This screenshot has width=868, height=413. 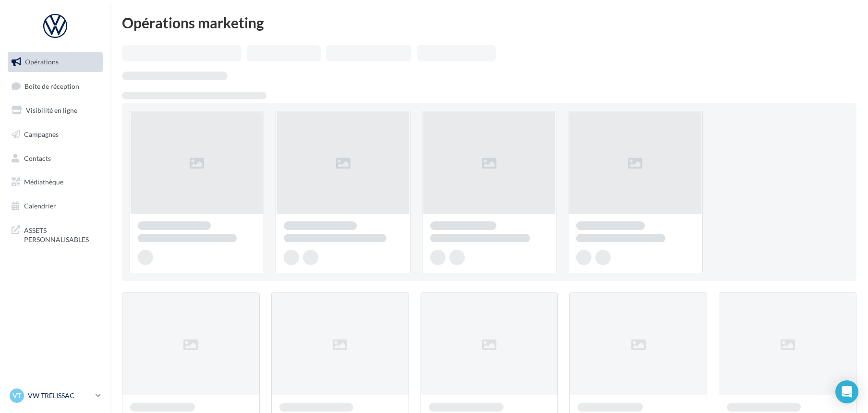 What do you see at coordinates (40, 206) in the screenshot?
I see `span: Calendrier` at bounding box center [40, 206].